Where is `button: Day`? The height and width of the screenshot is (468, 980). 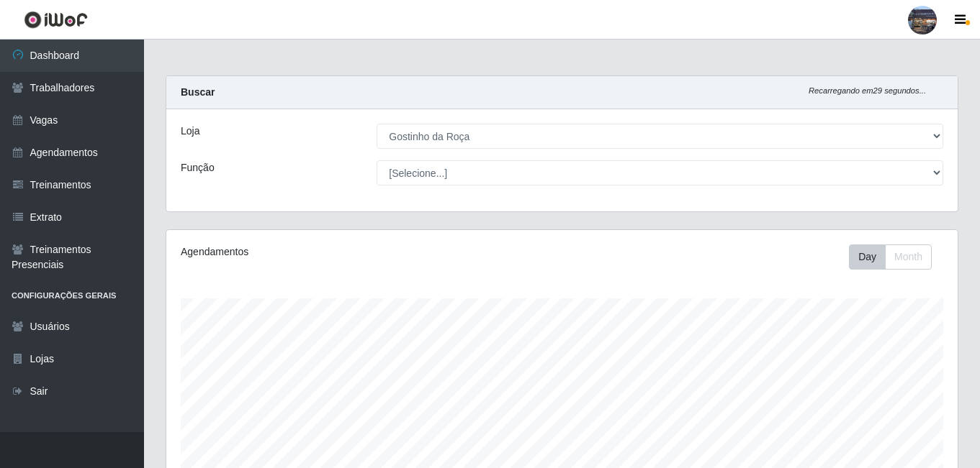 button: Day is located at coordinates (867, 257).